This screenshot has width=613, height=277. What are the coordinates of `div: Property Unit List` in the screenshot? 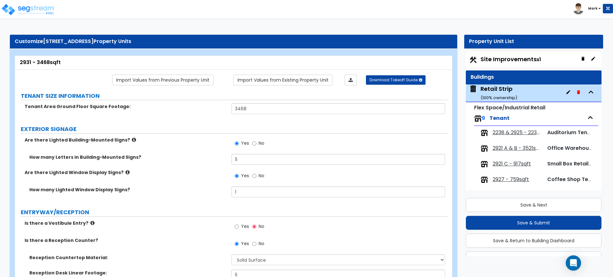 It's located at (534, 42).